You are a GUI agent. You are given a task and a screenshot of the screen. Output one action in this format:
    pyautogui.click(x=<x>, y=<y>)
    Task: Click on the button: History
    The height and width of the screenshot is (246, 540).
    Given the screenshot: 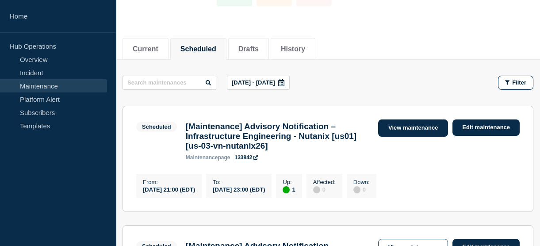 What is the action you would take?
    pyautogui.click(x=293, y=49)
    